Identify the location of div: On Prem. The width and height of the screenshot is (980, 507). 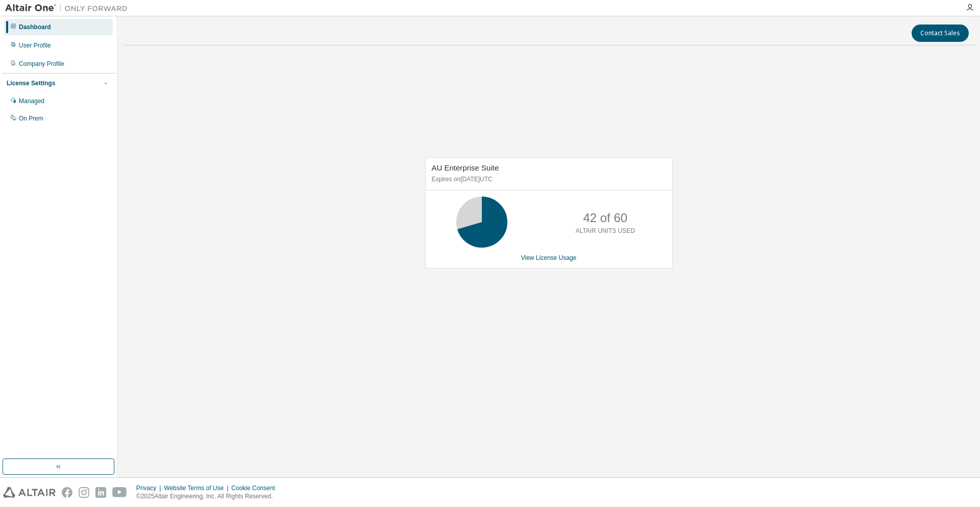
(31, 119).